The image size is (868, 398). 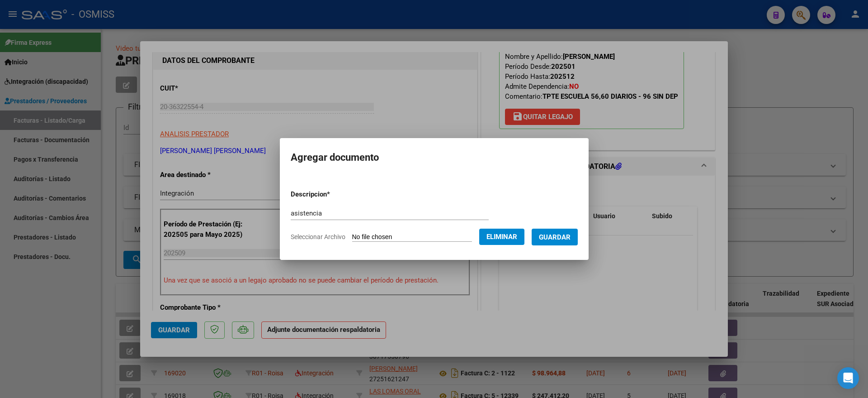 I want to click on div: Open Intercom Messenger, so click(x=848, y=378).